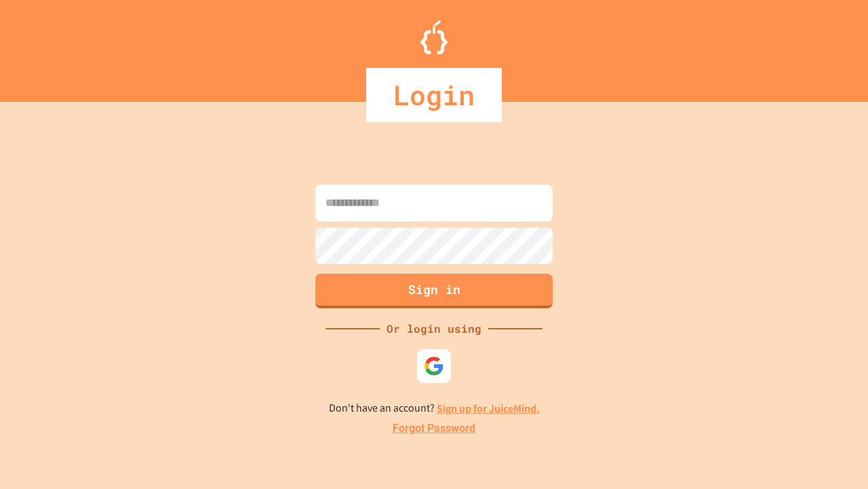  I want to click on img: Logo.svg, so click(434, 38).